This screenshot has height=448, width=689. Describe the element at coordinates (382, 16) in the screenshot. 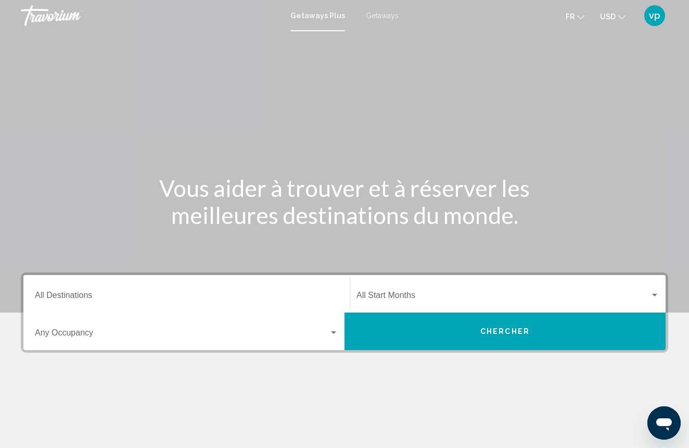

I see `span: Getaways` at that location.